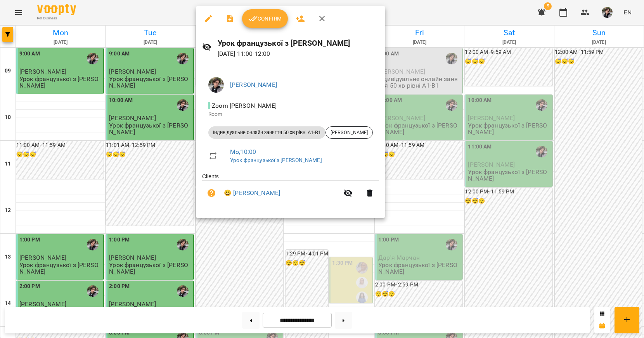 Image resolution: width=644 pixels, height=338 pixels. What do you see at coordinates (243, 152) in the screenshot?
I see `a: Mo , 10:00` at bounding box center [243, 152].